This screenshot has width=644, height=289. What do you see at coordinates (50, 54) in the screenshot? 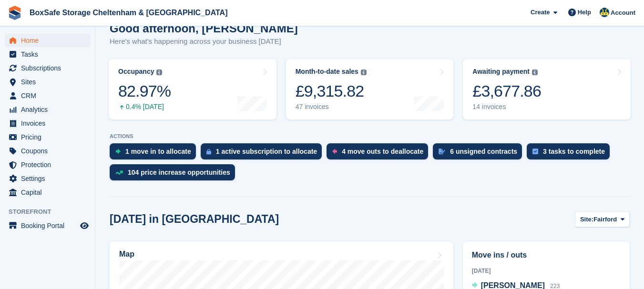
I see `span: Tasks` at bounding box center [50, 54].